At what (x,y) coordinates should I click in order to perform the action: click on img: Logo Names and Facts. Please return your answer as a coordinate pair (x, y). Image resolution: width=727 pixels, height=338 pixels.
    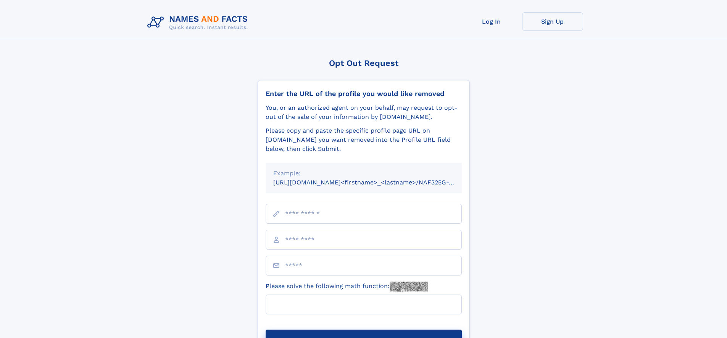
    Looking at the image, I should click on (199, 23).